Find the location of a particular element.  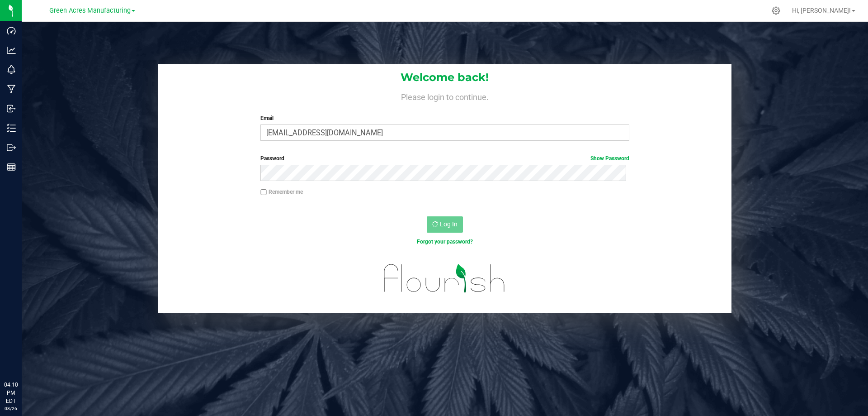

inline-svg: Dashboard is located at coordinates (11, 30).